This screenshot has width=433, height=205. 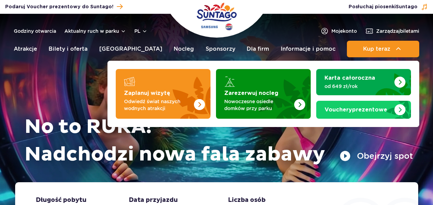 I want to click on a: Godziny otwarcia, so click(x=35, y=31).